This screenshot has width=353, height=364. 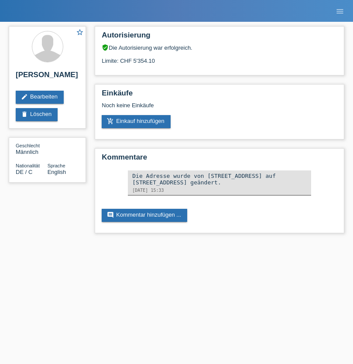 What do you see at coordinates (31, 149) in the screenshot?
I see `div: Männlich` at bounding box center [31, 149].